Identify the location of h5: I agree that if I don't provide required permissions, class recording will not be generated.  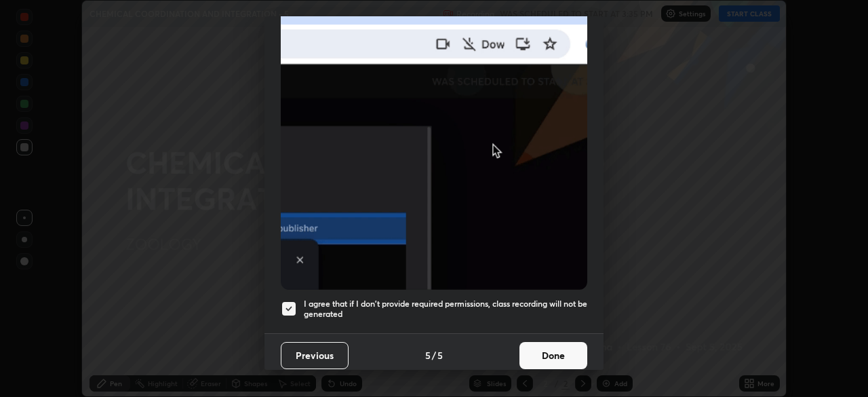
(446, 309).